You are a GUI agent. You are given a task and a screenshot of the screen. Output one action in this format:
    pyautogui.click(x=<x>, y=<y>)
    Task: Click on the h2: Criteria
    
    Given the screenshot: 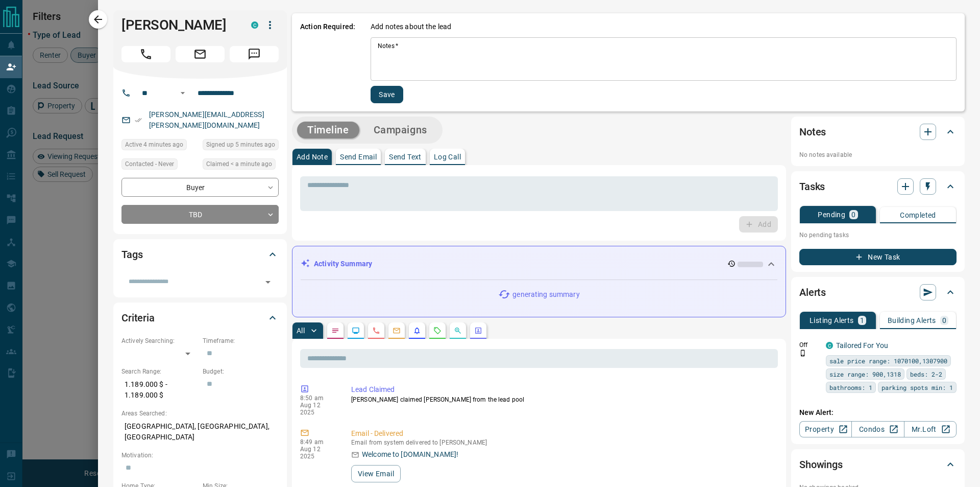 What is the action you would take?
    pyautogui.click(x=138, y=318)
    